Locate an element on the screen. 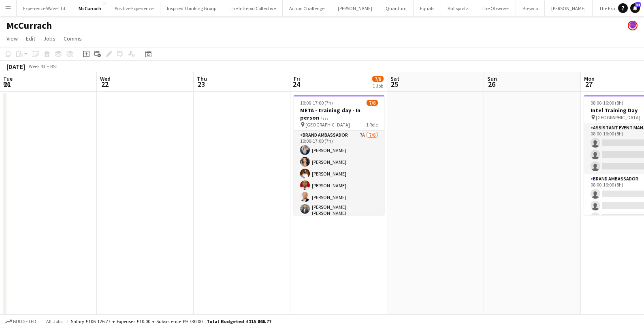 This screenshot has width=644, height=328. div: 1 Job is located at coordinates (378, 86).